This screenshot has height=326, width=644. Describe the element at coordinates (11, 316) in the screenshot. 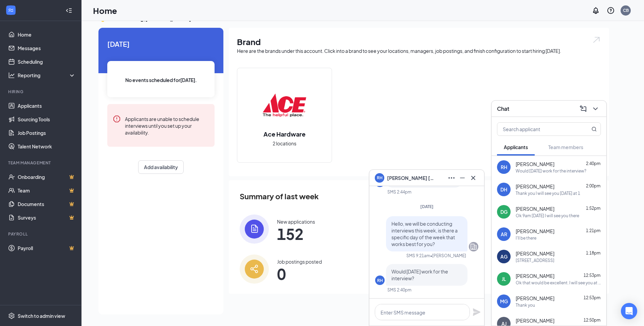

I see `svg: Settings` at that location.